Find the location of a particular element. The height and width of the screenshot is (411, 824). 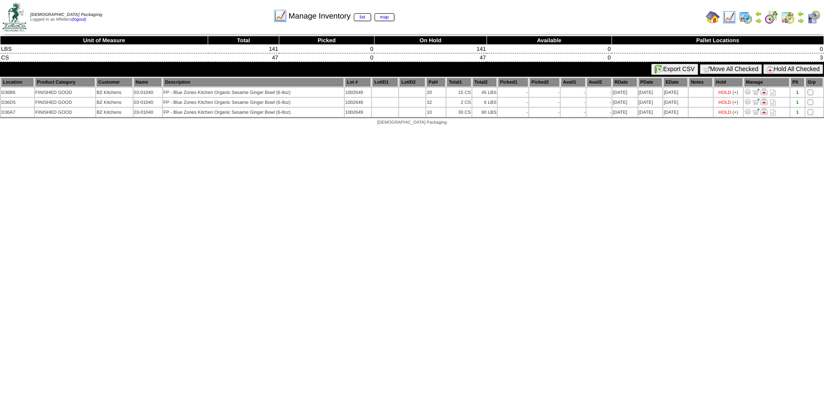

th: Hold is located at coordinates (728, 82).